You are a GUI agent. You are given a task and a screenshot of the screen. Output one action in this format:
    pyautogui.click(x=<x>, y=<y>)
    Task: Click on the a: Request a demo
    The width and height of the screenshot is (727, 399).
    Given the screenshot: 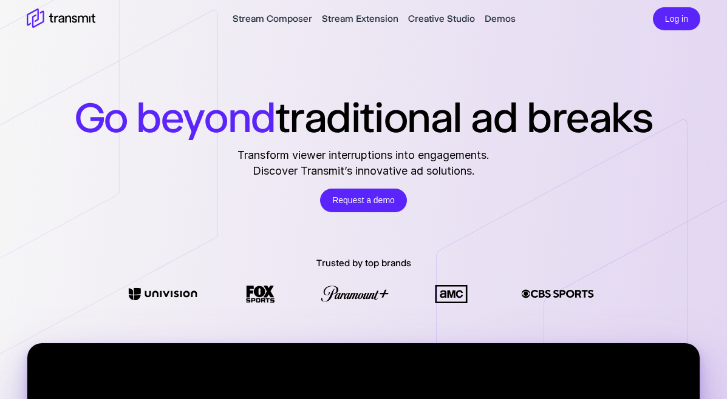 What is the action you would take?
    pyautogui.click(x=363, y=200)
    